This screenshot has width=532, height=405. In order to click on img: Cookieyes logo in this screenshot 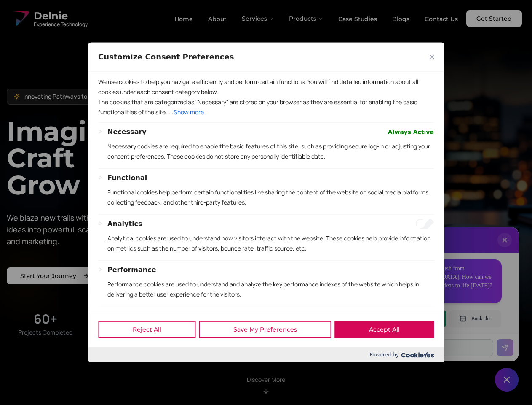, I will do `click(418, 355)`.